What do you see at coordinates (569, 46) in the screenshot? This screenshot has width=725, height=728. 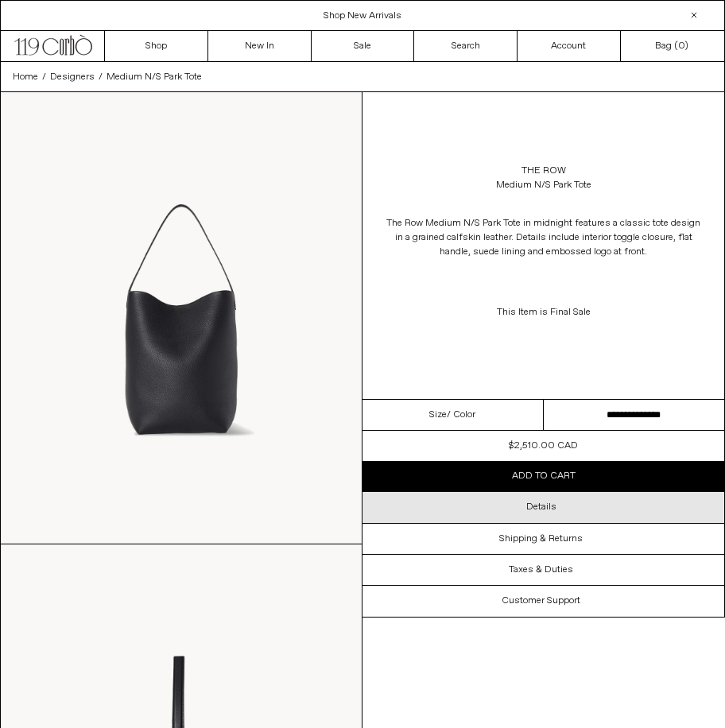 I see `a: Account` at bounding box center [569, 46].